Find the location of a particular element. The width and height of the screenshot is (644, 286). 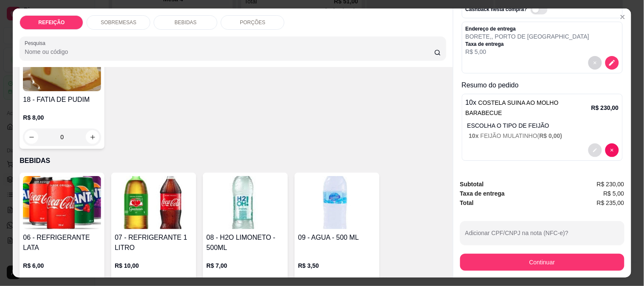

p: Endereço de entrega is located at coordinates (527, 29).